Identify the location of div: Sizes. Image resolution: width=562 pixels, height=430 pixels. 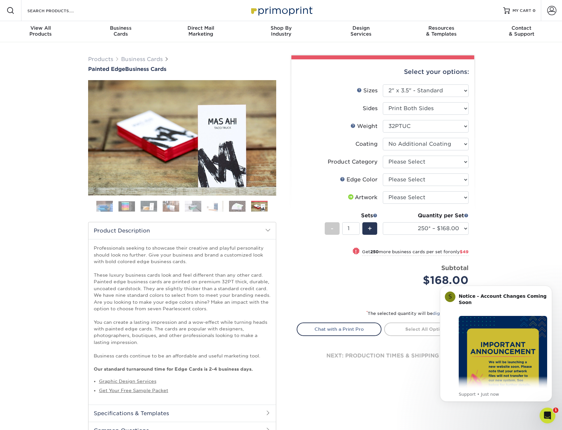
(367, 91).